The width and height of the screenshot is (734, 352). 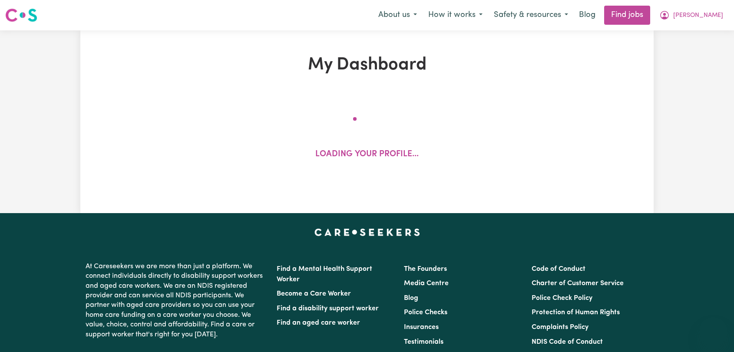 What do you see at coordinates (176, 300) in the screenshot?
I see `p: At Careseekers we are more than just a platform. We connect individuals directly to disability su...` at bounding box center [176, 300].